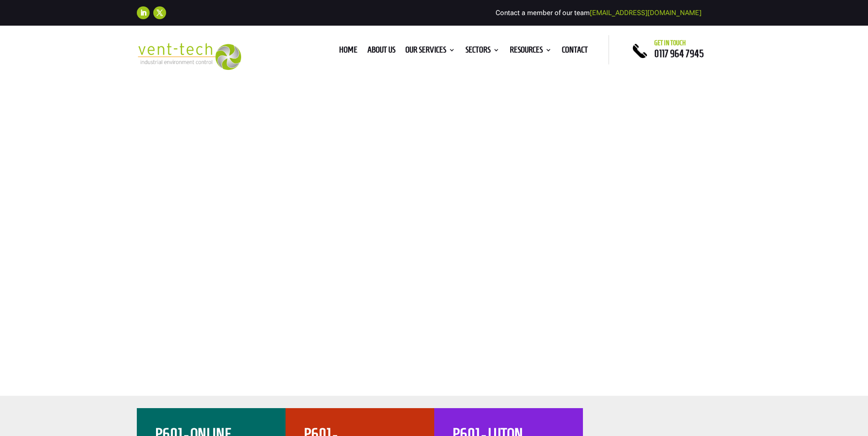 The image size is (868, 436). I want to click on img: 2023-09-27T08_35_16.549ZVENT-TECH---Clear-background, so click(189, 56).